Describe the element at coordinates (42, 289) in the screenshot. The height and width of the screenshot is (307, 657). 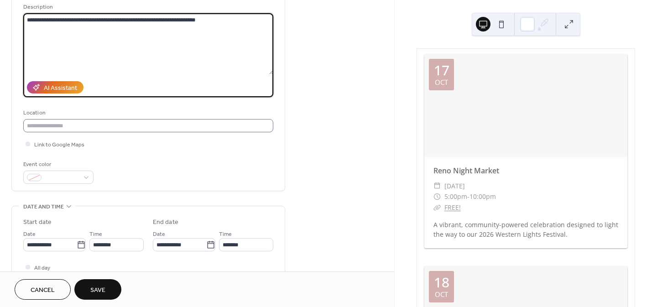
I see `button: Cancel` at that location.